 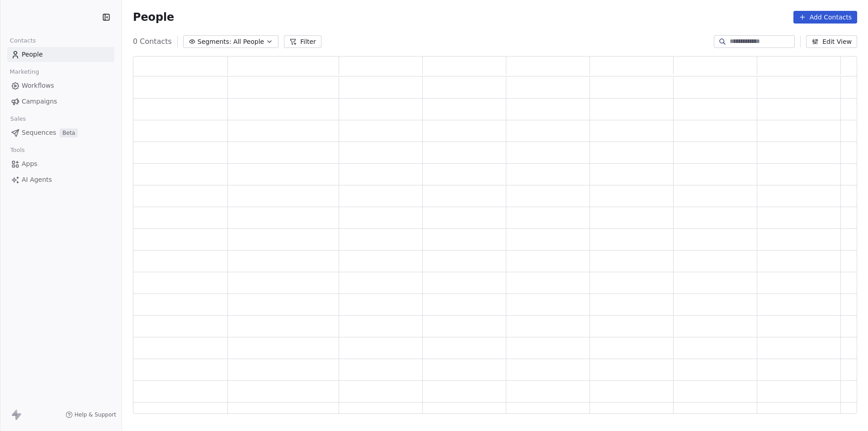 What do you see at coordinates (61, 54) in the screenshot?
I see `a: People` at bounding box center [61, 54].